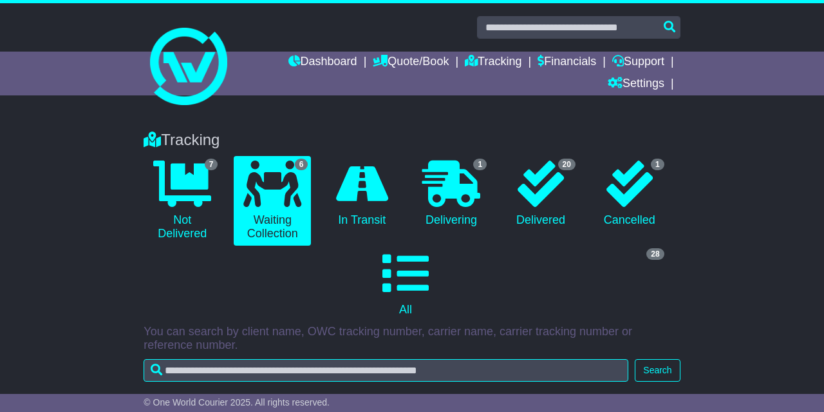  I want to click on a: 6 Waiting Collection, so click(272, 200).